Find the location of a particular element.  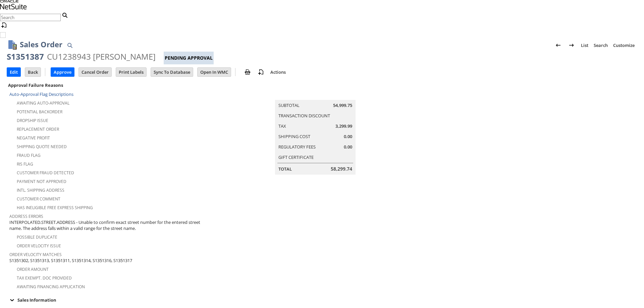

caption: Summary is located at coordinates (315, 94).